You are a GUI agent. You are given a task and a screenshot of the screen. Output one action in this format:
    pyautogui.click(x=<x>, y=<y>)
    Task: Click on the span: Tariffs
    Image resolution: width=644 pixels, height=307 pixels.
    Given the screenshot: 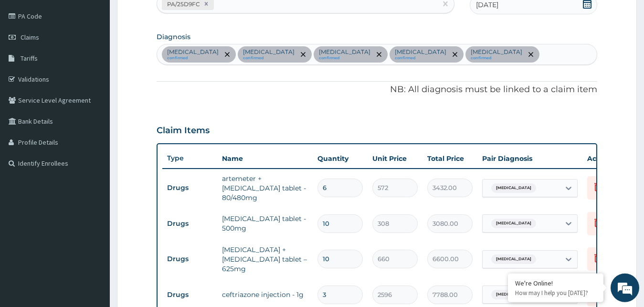 What is the action you would take?
    pyautogui.click(x=29, y=58)
    